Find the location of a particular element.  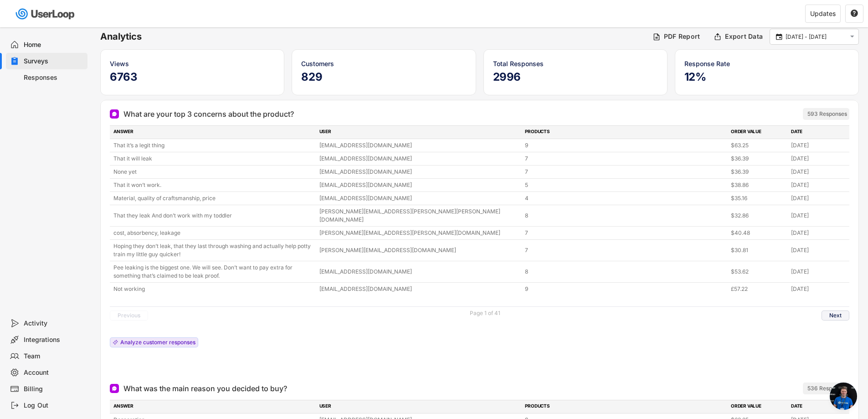

div: 536 Responses is located at coordinates (826, 388).